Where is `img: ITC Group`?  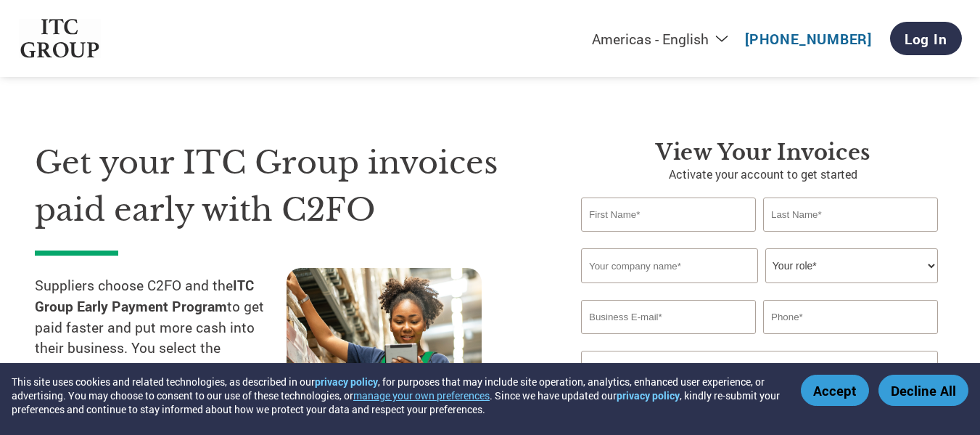 img: ITC Group is located at coordinates (60, 39).